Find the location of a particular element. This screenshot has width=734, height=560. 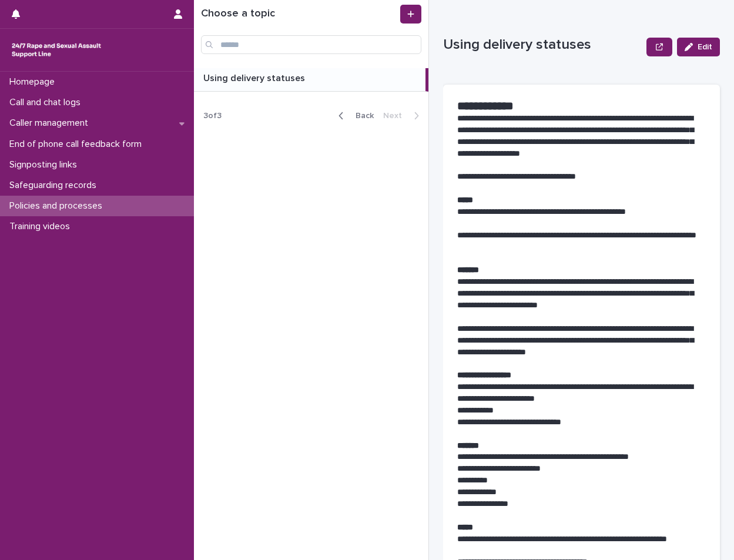

span: Edit is located at coordinates (704, 47).